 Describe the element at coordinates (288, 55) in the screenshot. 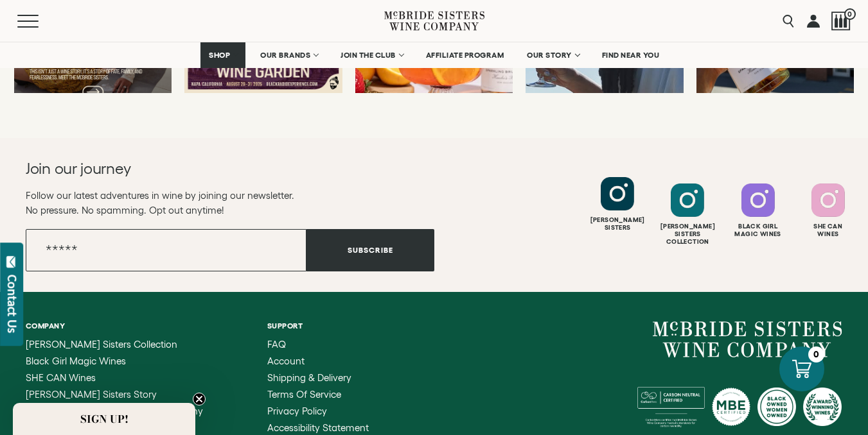

I see `a: OUR BRANDS` at that location.